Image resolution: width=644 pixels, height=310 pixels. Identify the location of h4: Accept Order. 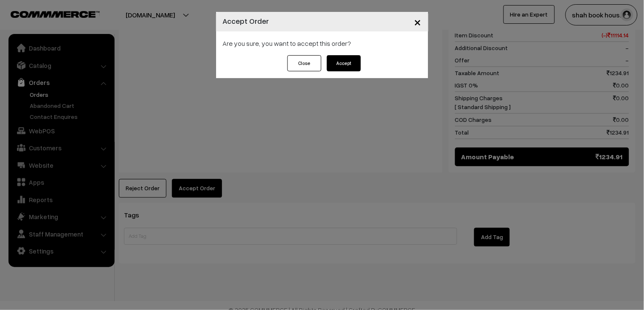
(246, 21).